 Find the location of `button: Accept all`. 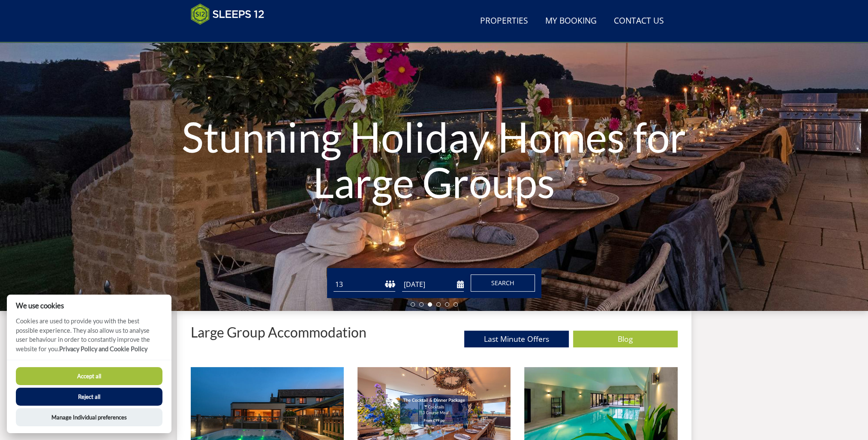

button: Accept all is located at coordinates (89, 376).